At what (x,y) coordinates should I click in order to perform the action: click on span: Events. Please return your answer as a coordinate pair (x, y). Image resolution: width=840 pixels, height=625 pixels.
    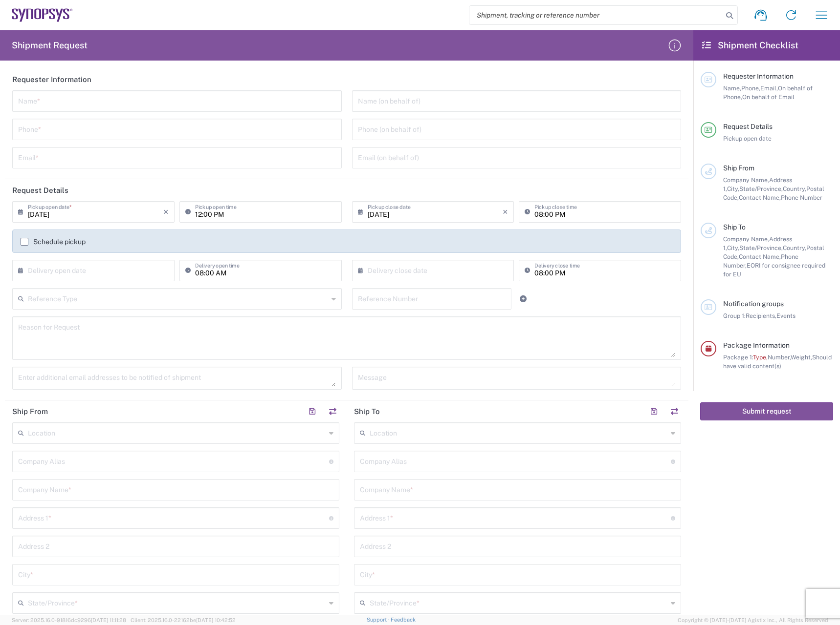
    Looking at the image, I should click on (785, 316).